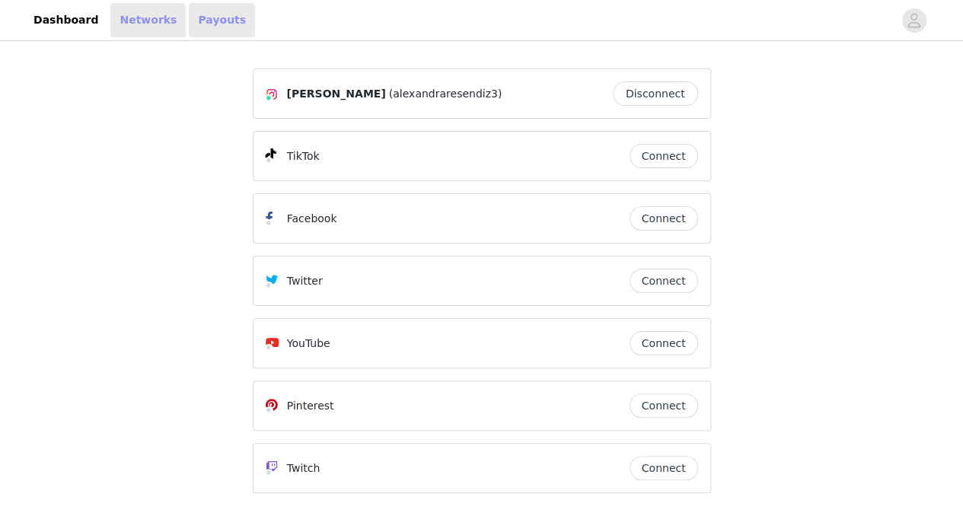  Describe the element at coordinates (65, 20) in the screenshot. I see `a: Dashboard` at that location.